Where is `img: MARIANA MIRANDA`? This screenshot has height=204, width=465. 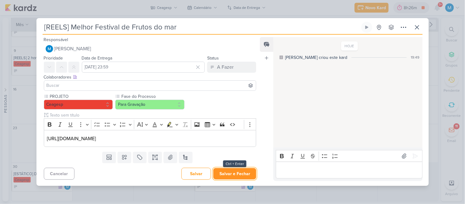
img: MARIANA MIRANDA is located at coordinates (49, 49).